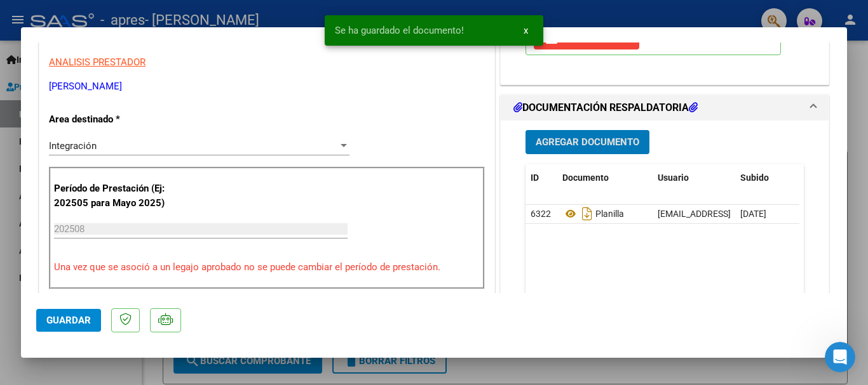 This screenshot has width=868, height=385. Describe the element at coordinates (73, 146) in the screenshot. I see `span: Integración` at that location.